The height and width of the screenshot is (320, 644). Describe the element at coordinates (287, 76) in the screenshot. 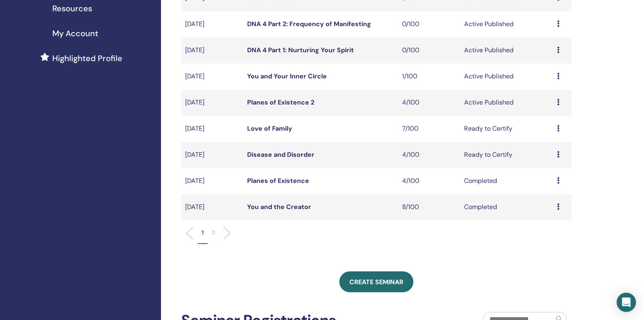

I see `a: You and Your Inner Circle` at that location.